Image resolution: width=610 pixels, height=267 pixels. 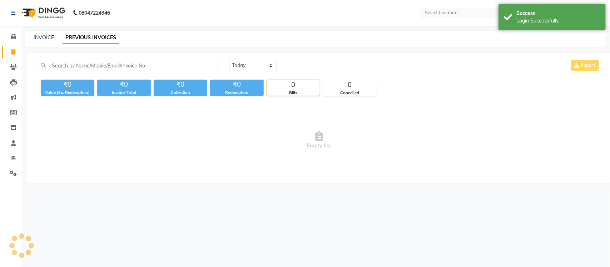 What do you see at coordinates (128, 65) in the screenshot?
I see `input: Search by Name/Mobile/Email/Invoice No` at bounding box center [128, 65].